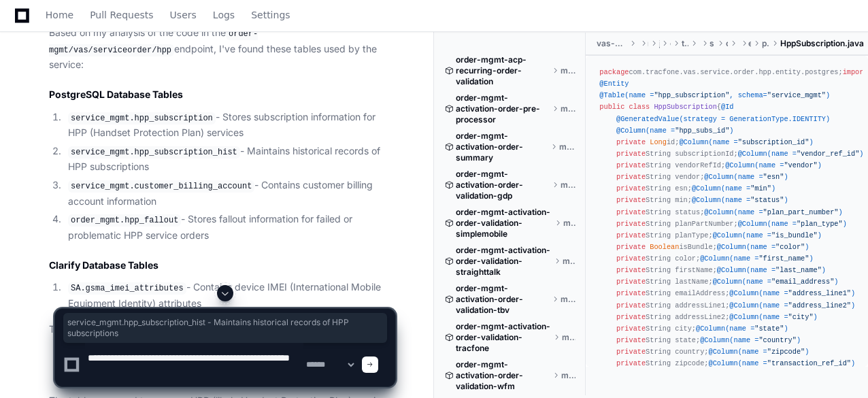 Image resolution: width=868 pixels, height=398 pixels. Describe the element at coordinates (127, 288) in the screenshot. I see `code: SA.gsma_imei_attributes` at that location.